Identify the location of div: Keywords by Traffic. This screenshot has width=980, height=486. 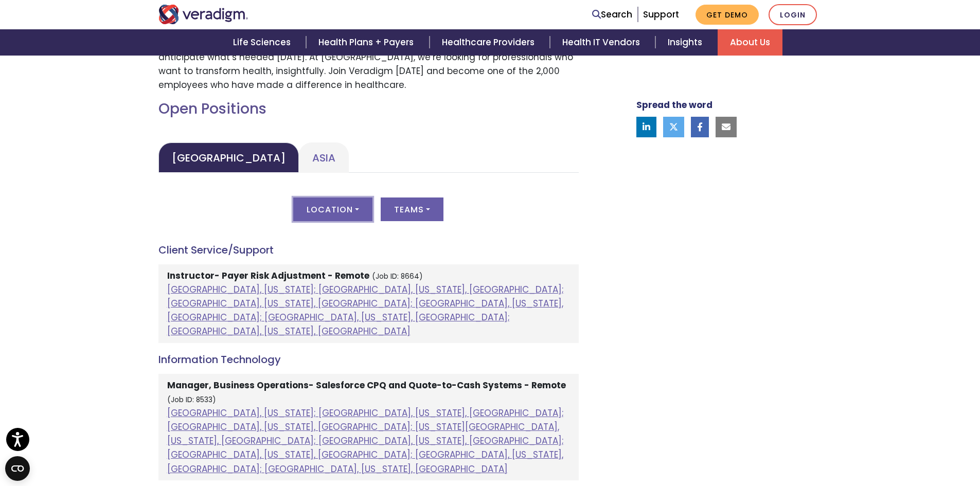
(144, 64).